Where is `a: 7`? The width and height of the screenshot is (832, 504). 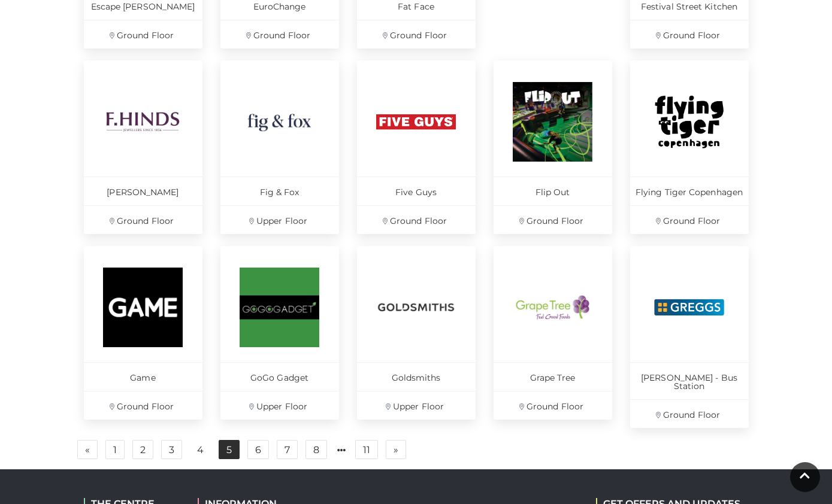
a: 7 is located at coordinates (287, 450).